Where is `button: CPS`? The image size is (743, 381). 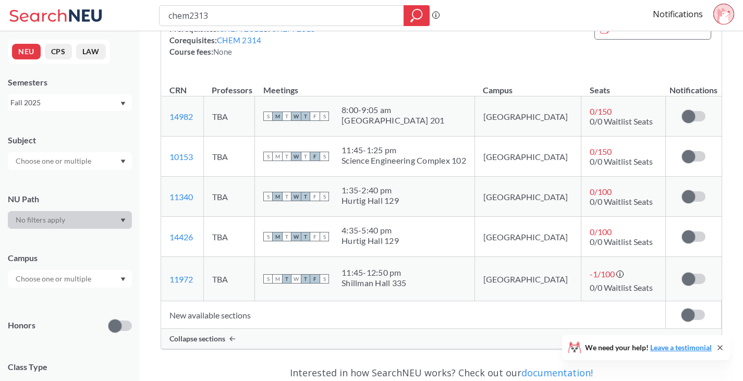 button: CPS is located at coordinates (58, 52).